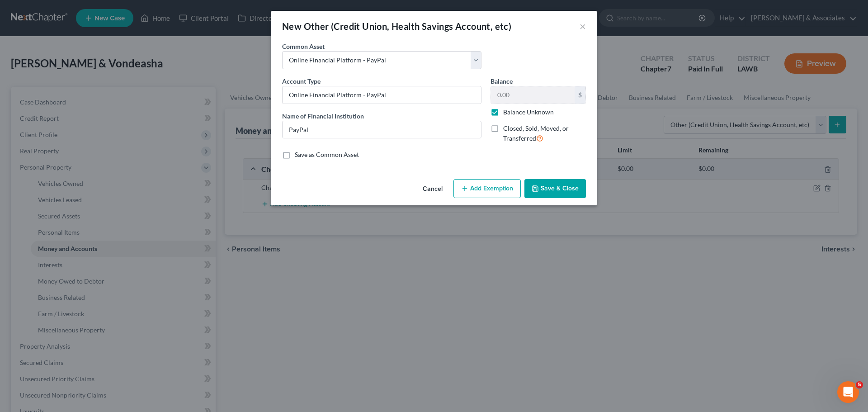 Image resolution: width=868 pixels, height=412 pixels. I want to click on label: Common Asset, so click(303, 46).